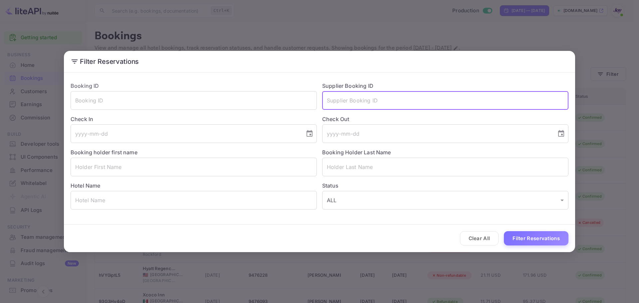 Image resolution: width=639 pixels, height=303 pixels. Describe the element at coordinates (445, 200) in the screenshot. I see `div: ALL` at that location.